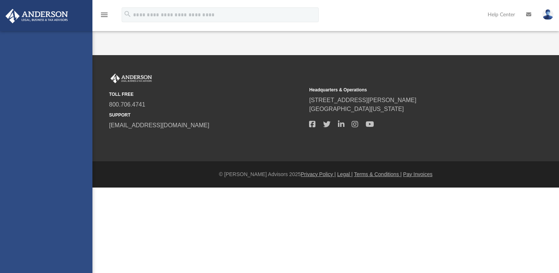  What do you see at coordinates (104, 17) in the screenshot?
I see `a: menu` at bounding box center [104, 17].